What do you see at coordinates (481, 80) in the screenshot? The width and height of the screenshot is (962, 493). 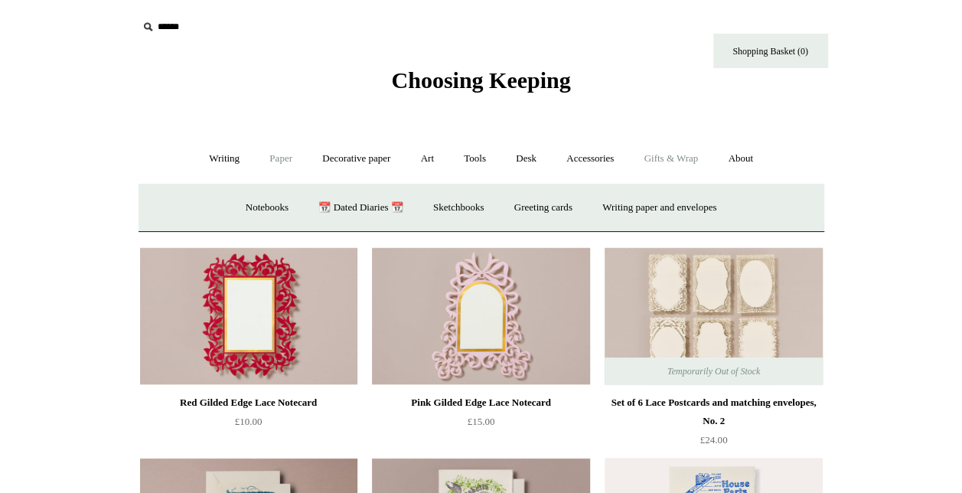 I see `span: Choosing Keeping` at bounding box center [481, 80].